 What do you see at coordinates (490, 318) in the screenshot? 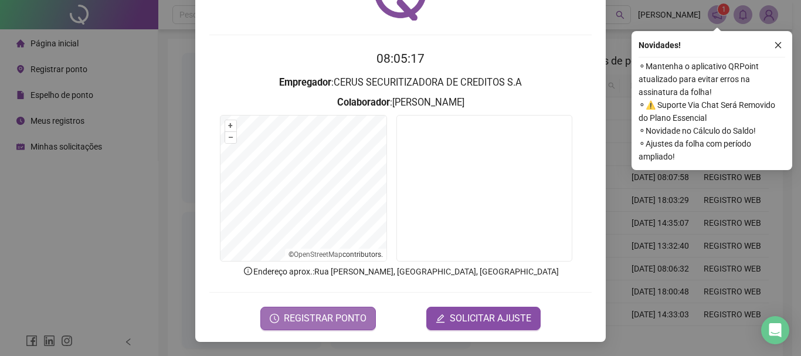
I see `span: SOLICITAR AJUSTE` at bounding box center [490, 318].